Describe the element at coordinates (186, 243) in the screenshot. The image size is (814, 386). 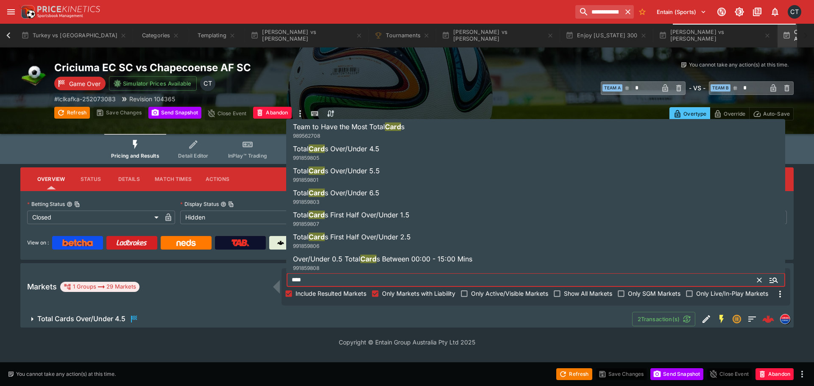
I see `img: Neds` at that location.